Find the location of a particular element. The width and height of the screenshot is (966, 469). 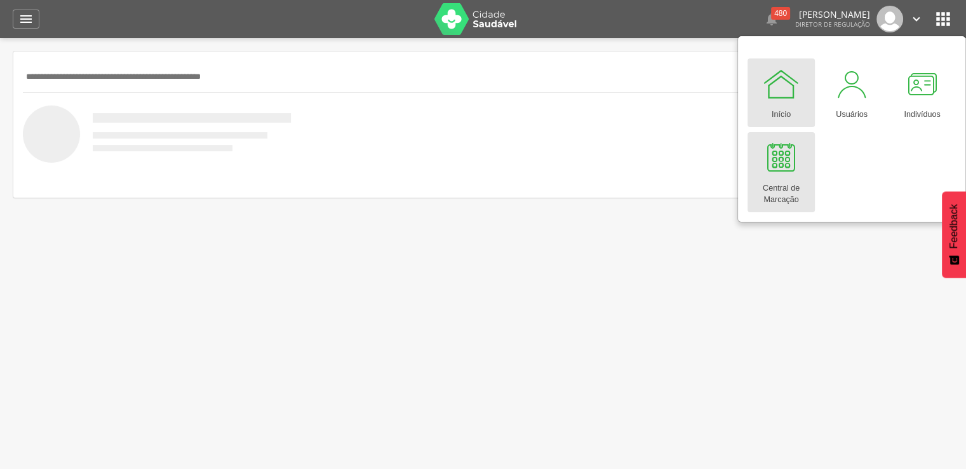

a: Indivíduos is located at coordinates (922, 93).